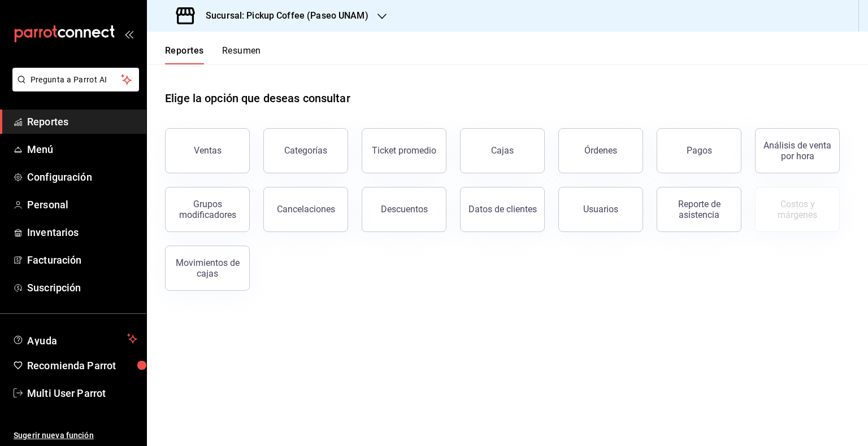 Image resolution: width=868 pixels, height=446 pixels. What do you see at coordinates (600, 151) in the screenshot?
I see `button: Órdenes` at bounding box center [600, 151].